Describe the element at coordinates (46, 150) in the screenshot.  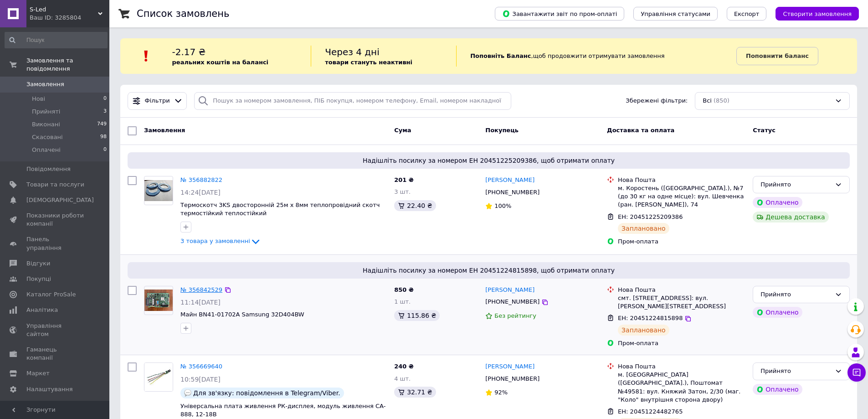
I see `span: Оплачені` at that location.